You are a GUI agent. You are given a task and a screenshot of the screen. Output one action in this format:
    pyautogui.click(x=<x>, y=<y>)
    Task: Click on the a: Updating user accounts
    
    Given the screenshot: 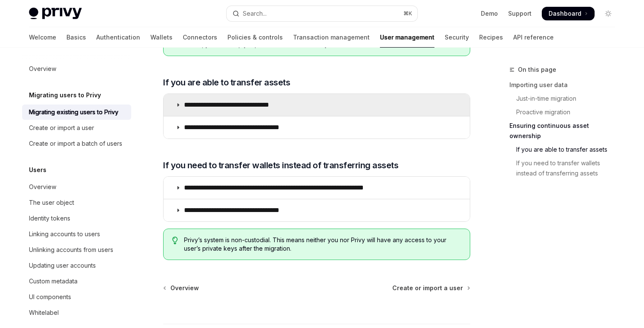 What is the action you would take?
    pyautogui.click(x=77, y=266)
    